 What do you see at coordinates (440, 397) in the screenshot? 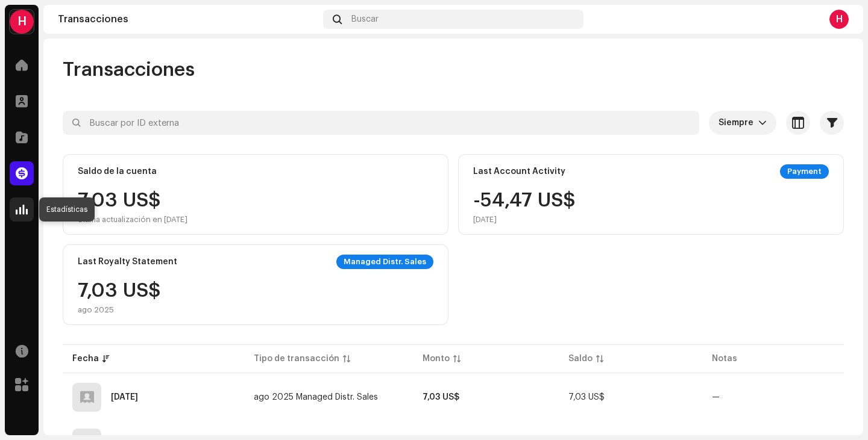
I see `strong: 7,03 US$` at bounding box center [440, 397].